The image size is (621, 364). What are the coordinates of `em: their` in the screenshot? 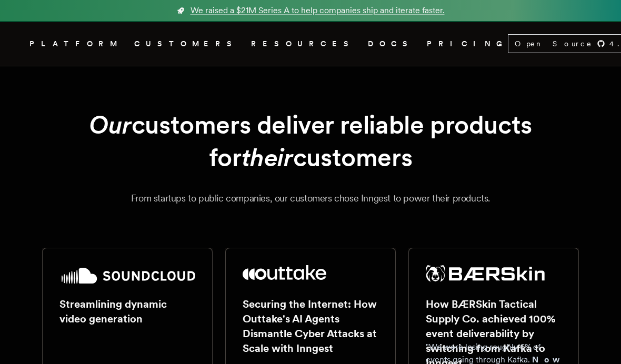 It's located at (267, 158).